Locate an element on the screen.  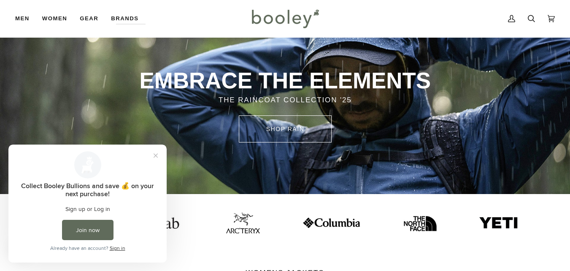
button: Close prompt is located at coordinates (147, 11).